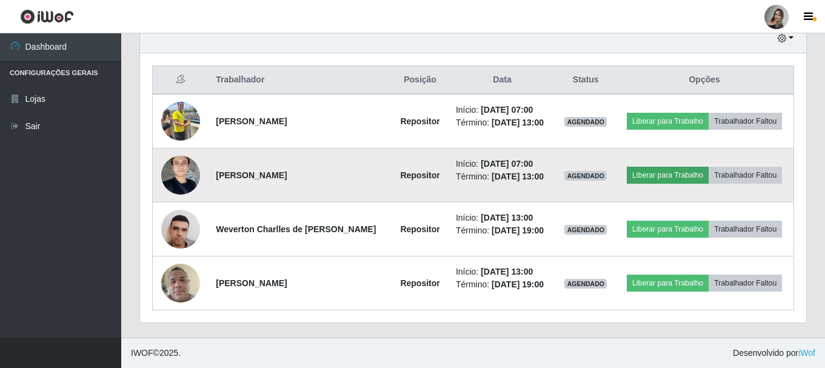 The width and height of the screenshot is (825, 368). I want to click on span: Desenvolvido por, so click(774, 353).